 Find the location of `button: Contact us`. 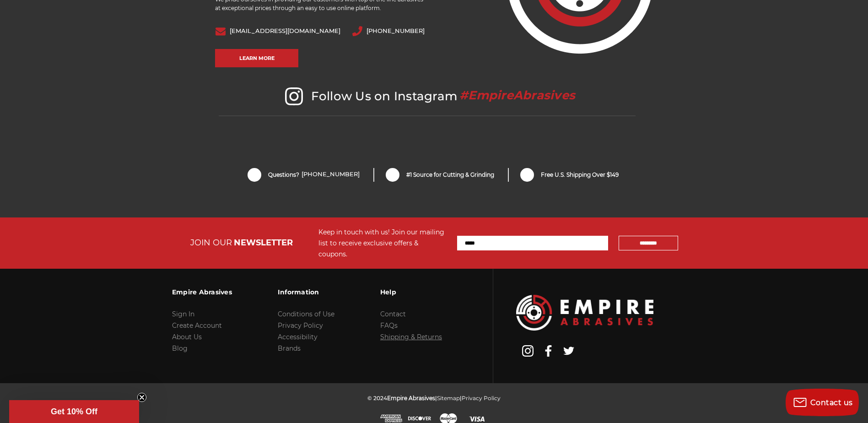

button: Contact us is located at coordinates (822, 403).